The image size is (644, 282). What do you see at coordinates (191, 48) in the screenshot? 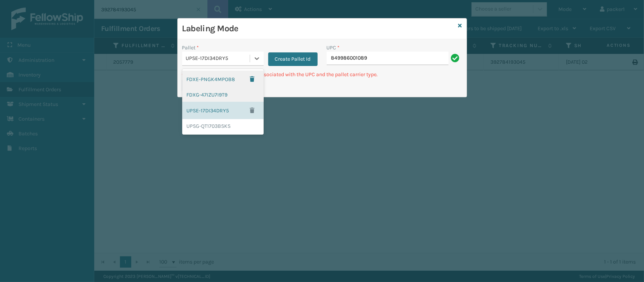
I see `label: Pallet` at bounding box center [191, 48].